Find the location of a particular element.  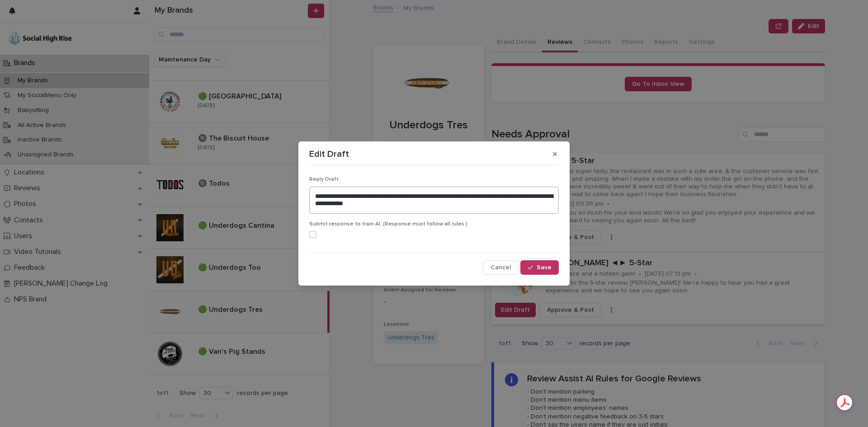

p: Edit Draft is located at coordinates (329, 154).